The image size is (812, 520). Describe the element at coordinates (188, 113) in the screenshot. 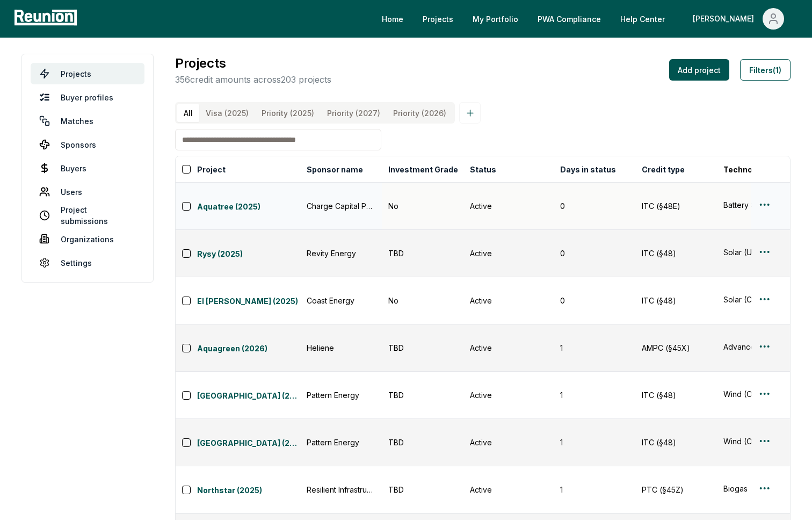

I see `button: All` at that location.